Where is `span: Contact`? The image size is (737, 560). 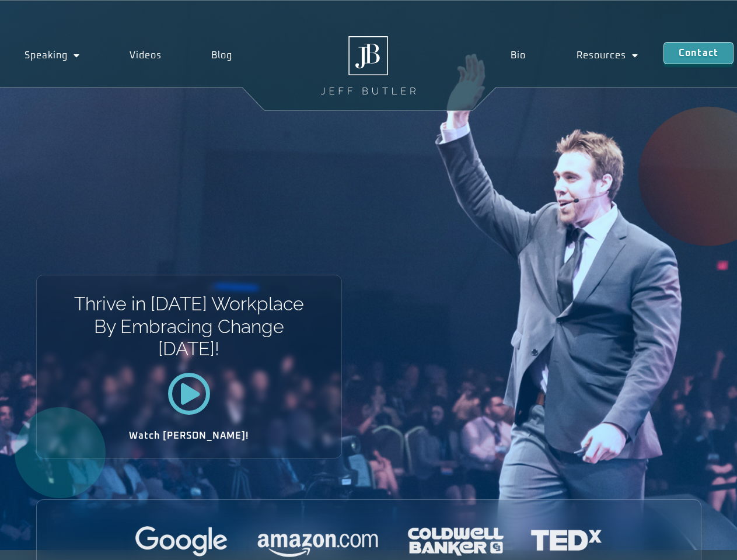
span: Contact is located at coordinates (699, 53).